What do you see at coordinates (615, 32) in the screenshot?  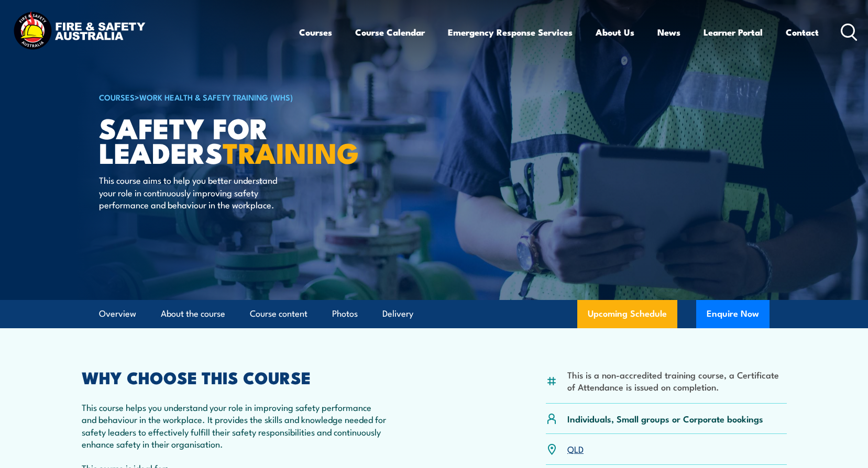 I see `a: About Us` at bounding box center [615, 32].